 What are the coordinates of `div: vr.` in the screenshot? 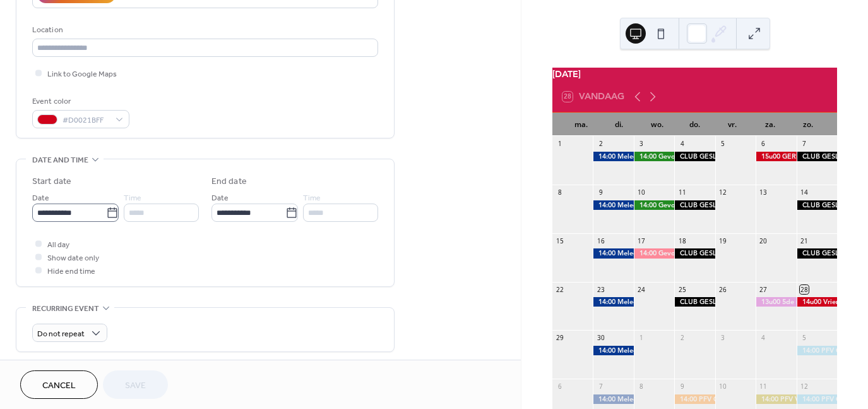 It's located at (733, 124).